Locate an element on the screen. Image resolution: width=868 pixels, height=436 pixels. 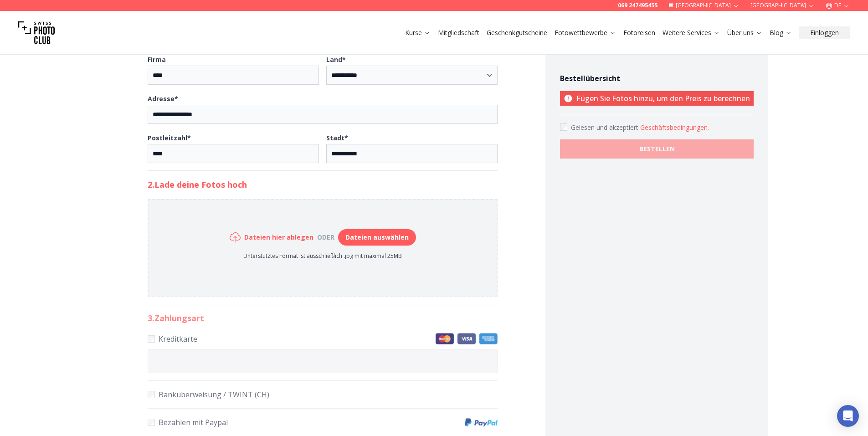
h4: Bestellübersicht is located at coordinates (656, 79).